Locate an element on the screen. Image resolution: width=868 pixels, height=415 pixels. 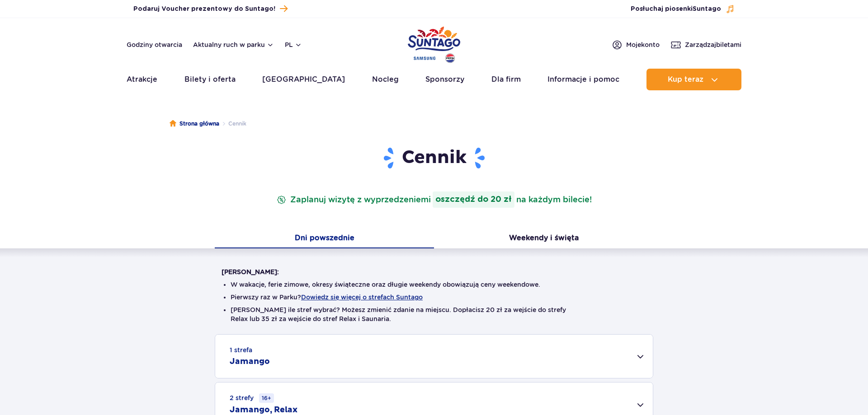
a: Nocleg is located at coordinates (385, 79).